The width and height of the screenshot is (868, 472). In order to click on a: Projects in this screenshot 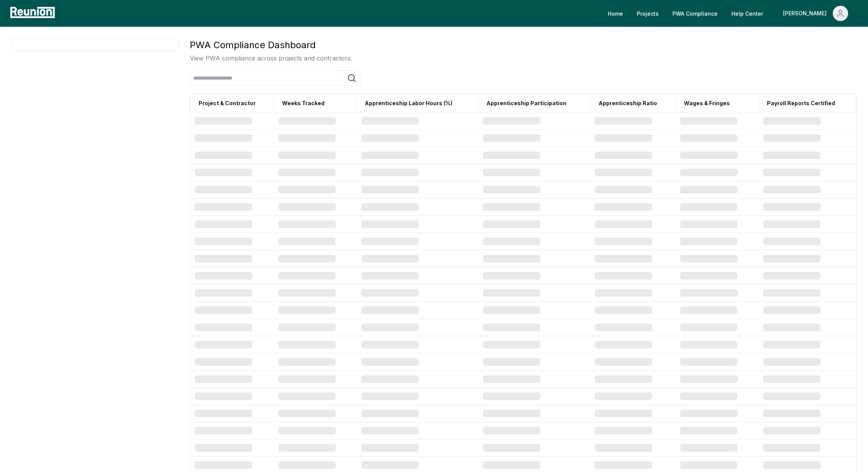, I will do `click(648, 13)`.